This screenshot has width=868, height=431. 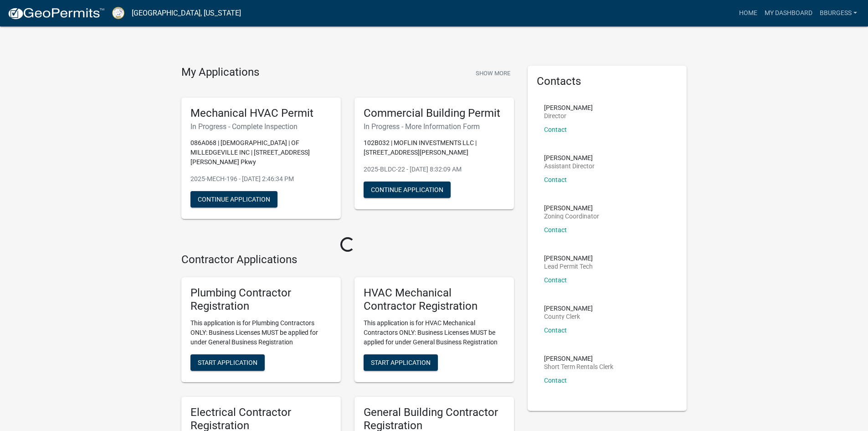 I want to click on p: Lead Permit Tech, so click(x=568, y=266).